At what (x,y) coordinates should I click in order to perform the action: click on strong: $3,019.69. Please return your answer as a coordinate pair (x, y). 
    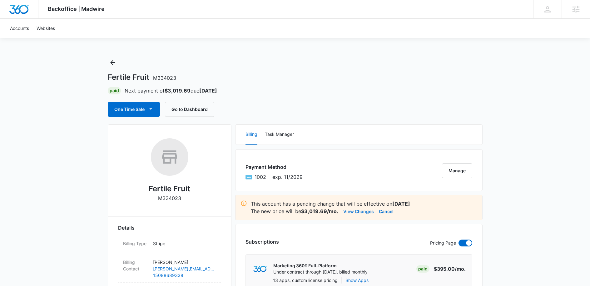
    Looking at the image, I should click on (177, 91).